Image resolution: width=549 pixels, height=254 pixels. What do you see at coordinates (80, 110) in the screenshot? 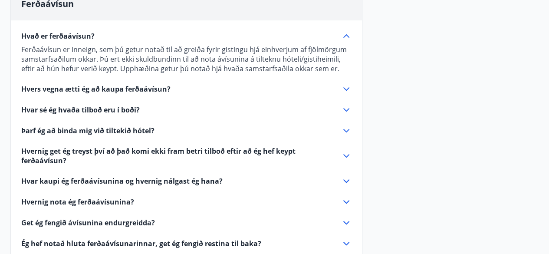
I see `span: Hvar sé ég hvaða tilboð eru í boði?` at bounding box center [80, 110].